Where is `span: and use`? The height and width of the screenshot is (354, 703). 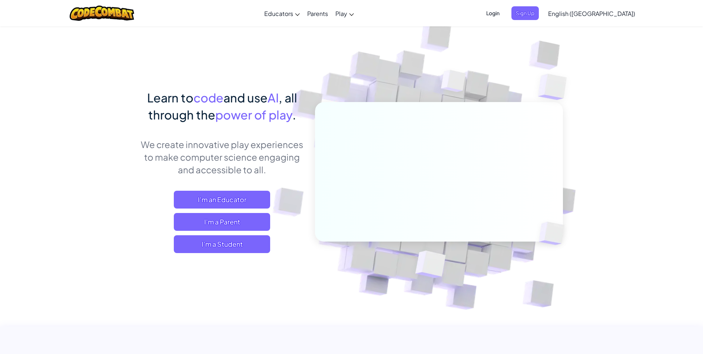
span: and use is located at coordinates (245, 98).